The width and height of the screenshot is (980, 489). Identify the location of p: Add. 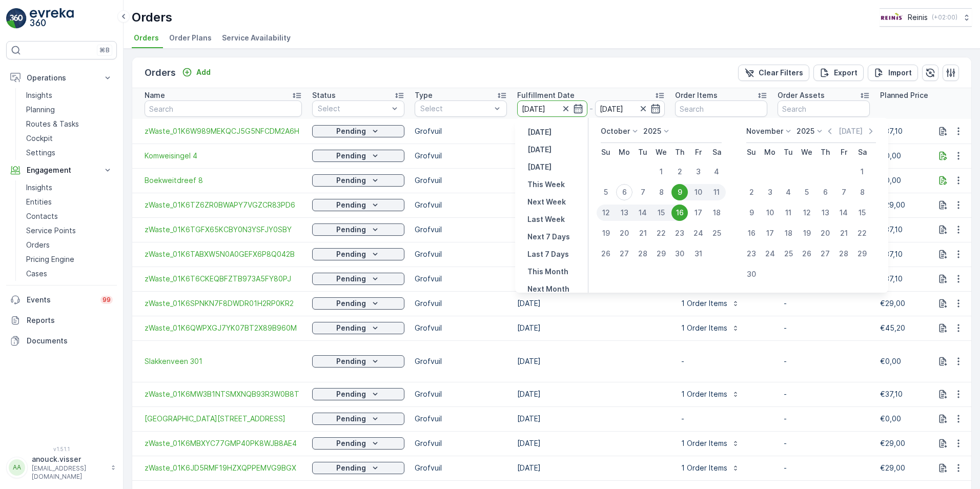
(203, 72).